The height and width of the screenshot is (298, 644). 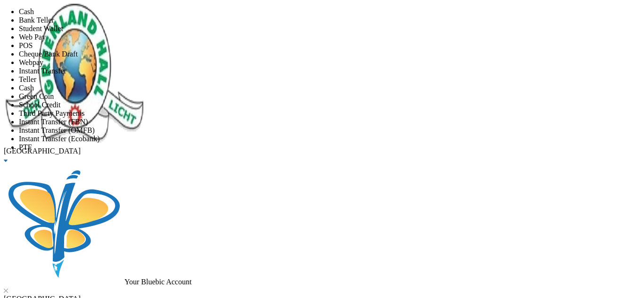 I want to click on span: Green Coin, so click(x=36, y=96).